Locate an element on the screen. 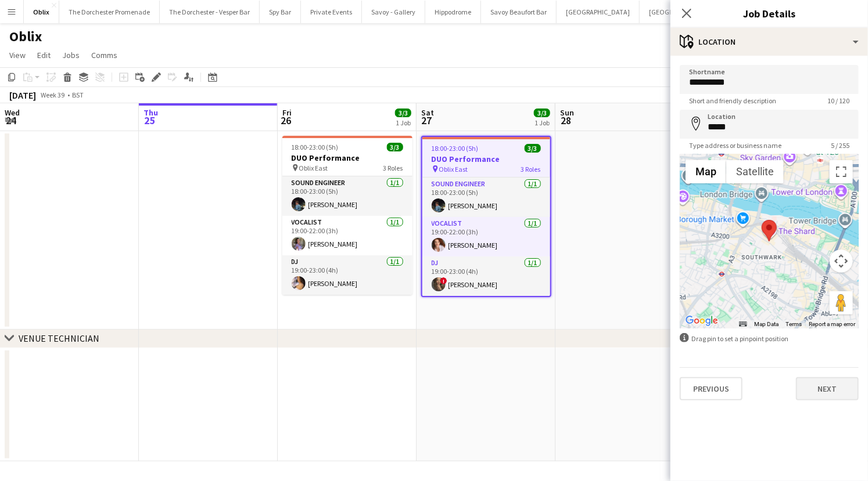  span: 28 is located at coordinates (566, 120).